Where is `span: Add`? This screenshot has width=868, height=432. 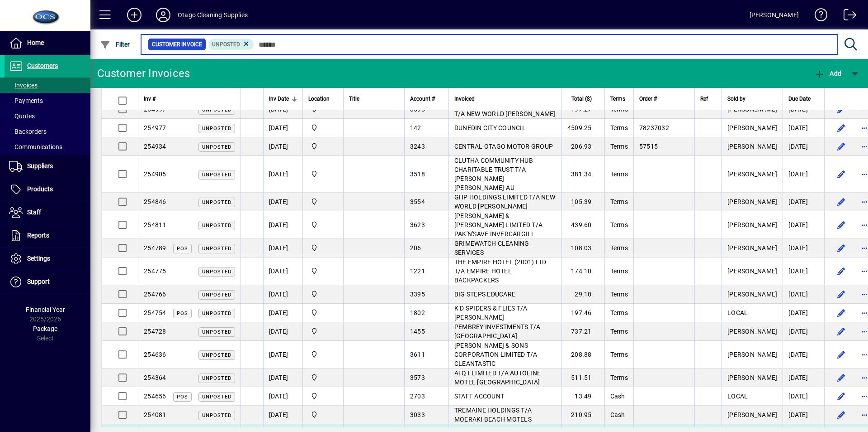
span: Add is located at coordinates (828, 74).